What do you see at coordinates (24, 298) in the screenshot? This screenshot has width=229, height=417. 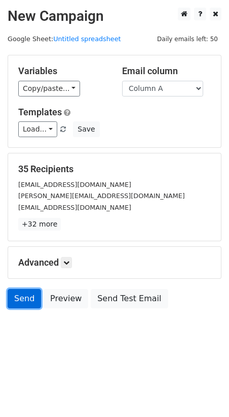 I see `a: Send` at bounding box center [24, 298].